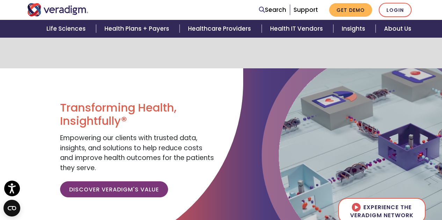 Image resolution: width=442 pixels, height=220 pixels. I want to click on a: About Us, so click(398, 29).